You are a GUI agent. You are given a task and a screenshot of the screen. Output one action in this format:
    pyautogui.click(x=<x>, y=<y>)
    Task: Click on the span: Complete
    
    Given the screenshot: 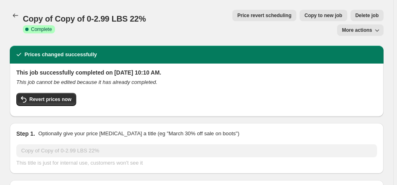 What is the action you would take?
    pyautogui.click(x=41, y=29)
    